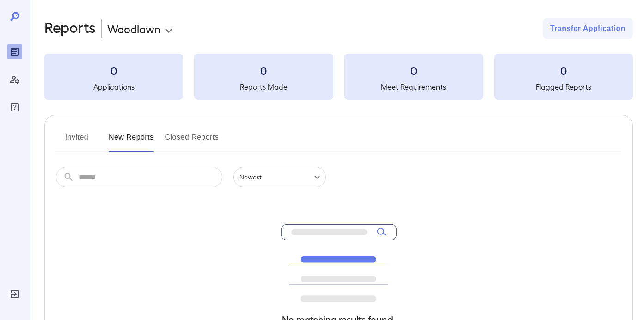 The height and width of the screenshot is (320, 644). Describe the element at coordinates (15, 107) in the screenshot. I see `div: FAQ` at that location.